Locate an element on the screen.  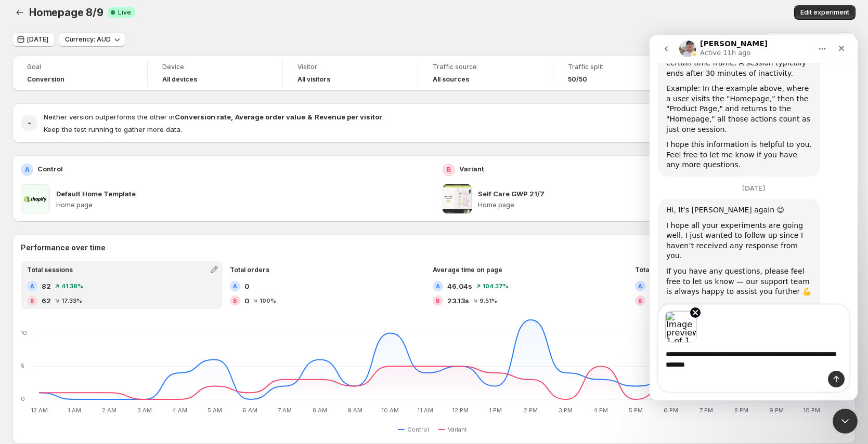
div: I hope all your experiments are going well. I just wanted to follow up since I haven’t received a... is located at coordinates (89, 206).